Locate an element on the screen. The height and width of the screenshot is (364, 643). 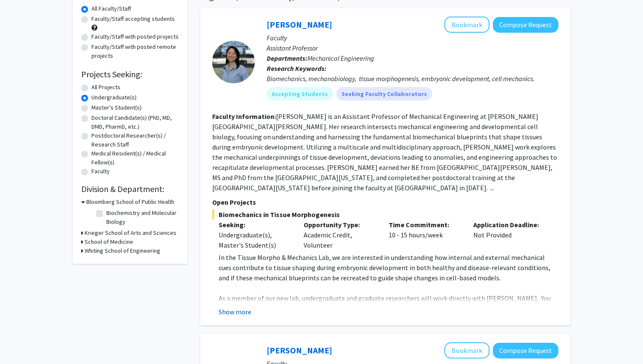
p: In the Tissue Morpho & Mechanics Lab, we are interested in understanding how internal and externa... is located at coordinates (388, 268).